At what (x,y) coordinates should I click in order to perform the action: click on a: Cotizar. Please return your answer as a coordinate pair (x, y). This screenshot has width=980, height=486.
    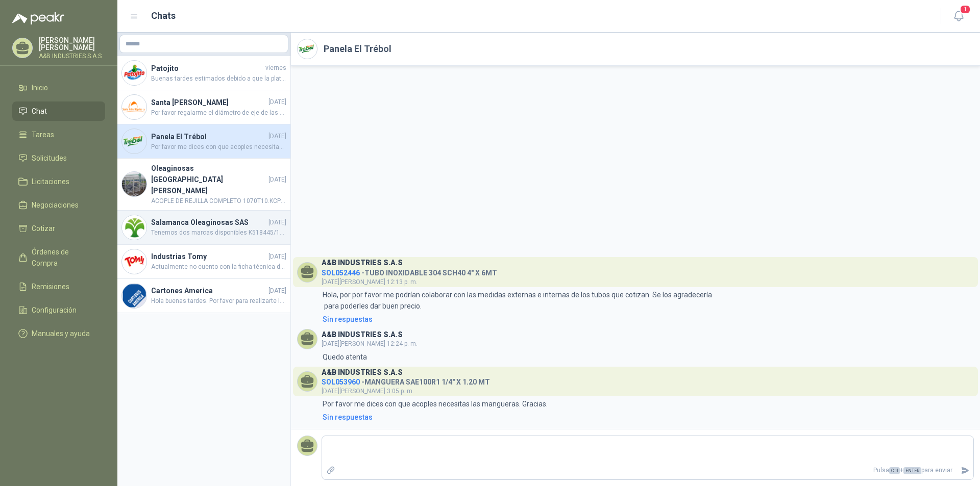
    Looking at the image, I should click on (58, 228).